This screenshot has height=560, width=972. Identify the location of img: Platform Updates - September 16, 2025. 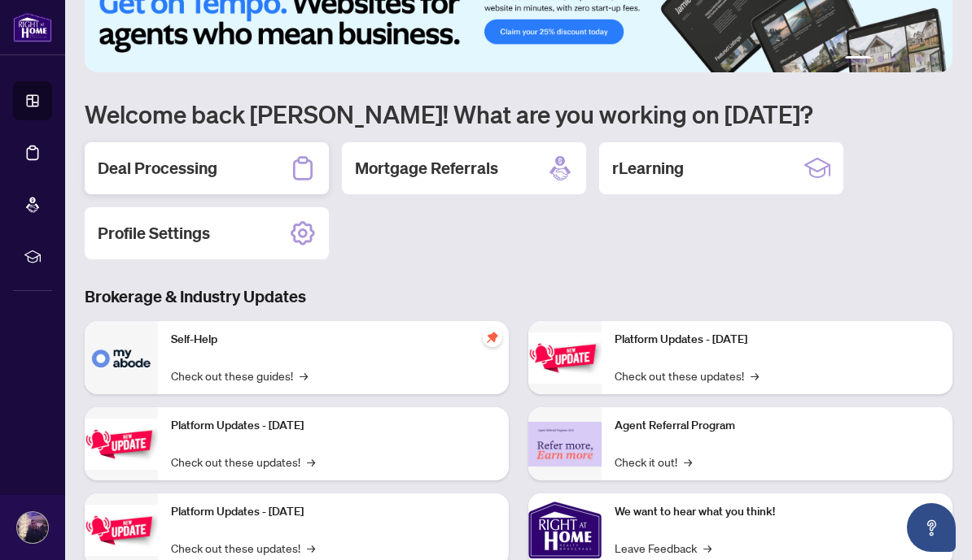
(121, 444).